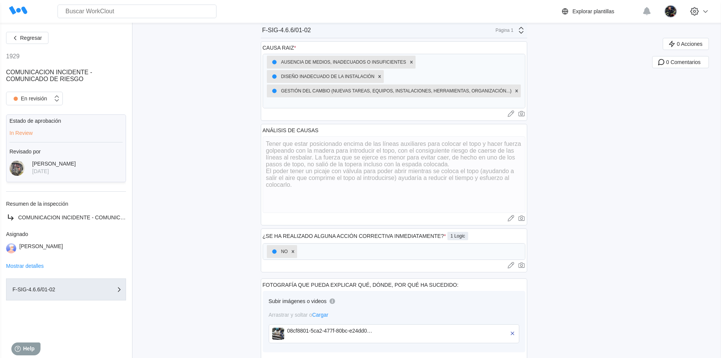 The width and height of the screenshot is (721, 358). What do you see at coordinates (686, 44) in the screenshot?
I see `button: 0 Acciones` at bounding box center [686, 44].